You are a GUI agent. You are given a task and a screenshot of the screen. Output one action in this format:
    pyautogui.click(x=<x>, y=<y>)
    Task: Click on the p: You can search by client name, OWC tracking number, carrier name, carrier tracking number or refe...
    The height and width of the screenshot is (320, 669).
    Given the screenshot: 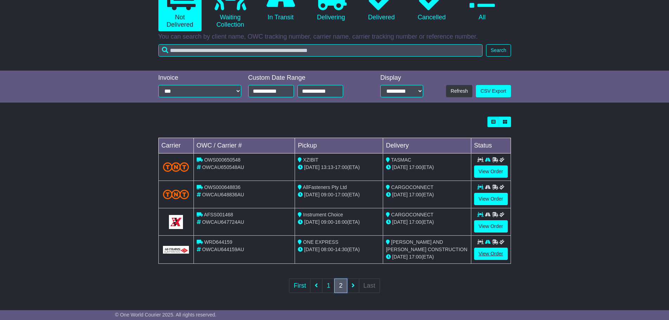 What is the action you would take?
    pyautogui.click(x=335, y=37)
    